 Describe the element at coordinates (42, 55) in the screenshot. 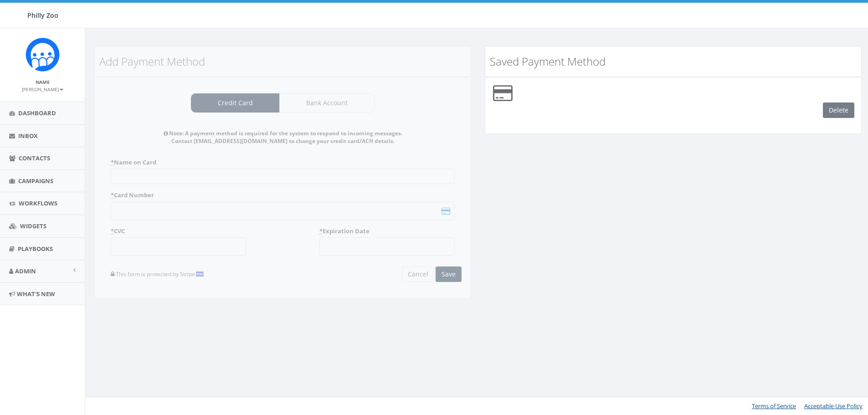

I see `img: Rally_Corp_Icon_1.png` at that location.